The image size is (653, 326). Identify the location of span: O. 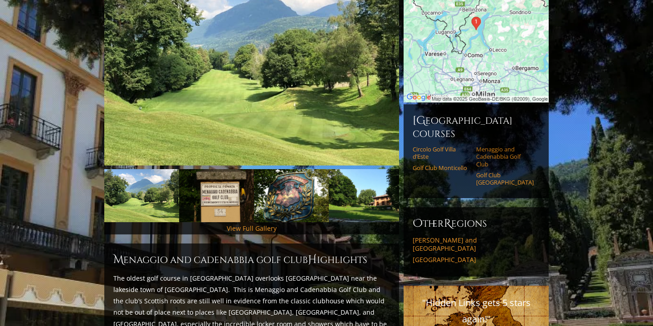
(417, 223).